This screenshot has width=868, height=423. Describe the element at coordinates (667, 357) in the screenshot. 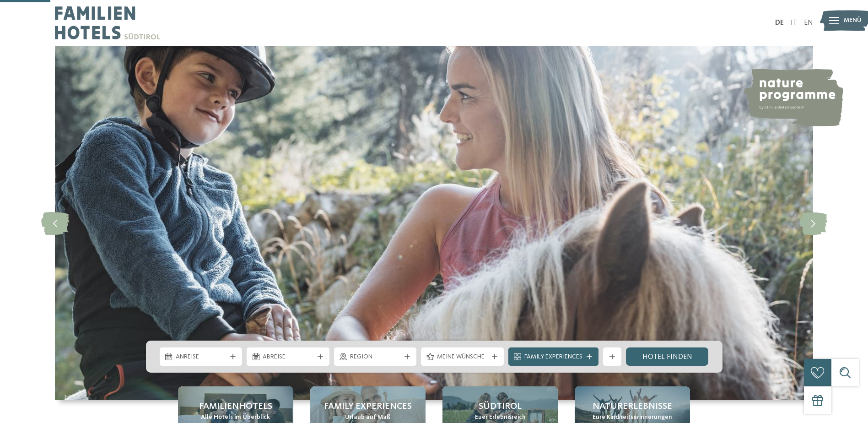

I see `a: Hotel finden` at that location.